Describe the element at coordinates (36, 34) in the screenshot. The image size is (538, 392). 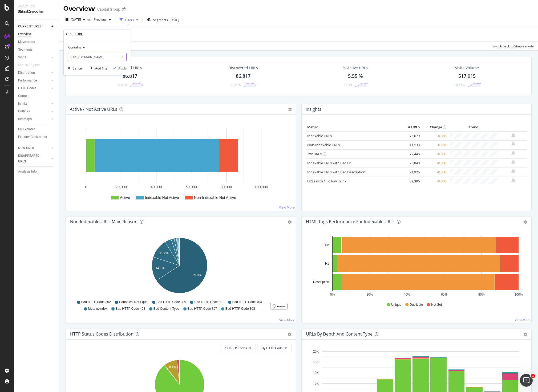
I see `a: Overview` at that location.